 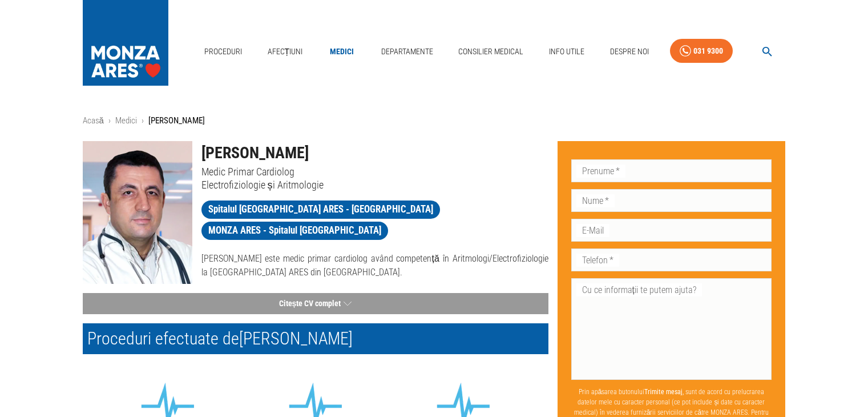 I want to click on b: Trimite mesaj, so click(x=663, y=392).